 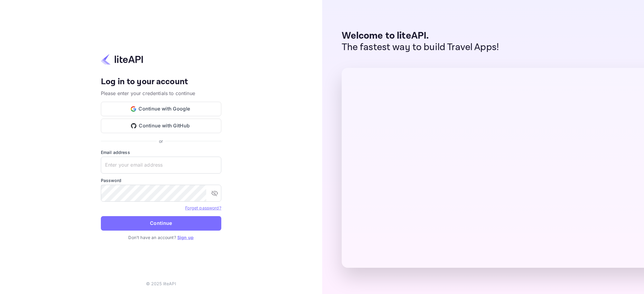 What do you see at coordinates (161, 140) in the screenshot?
I see `p: or` at bounding box center [161, 140].